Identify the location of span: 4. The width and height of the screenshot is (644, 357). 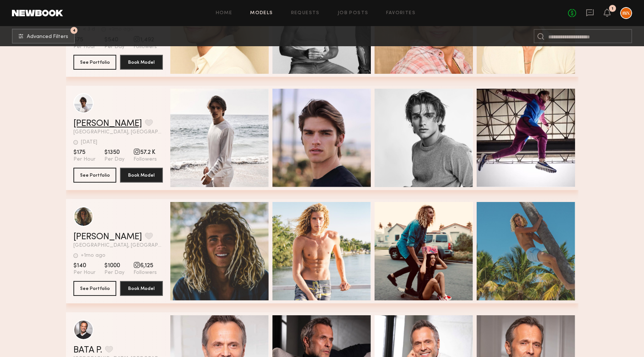
(74, 30).